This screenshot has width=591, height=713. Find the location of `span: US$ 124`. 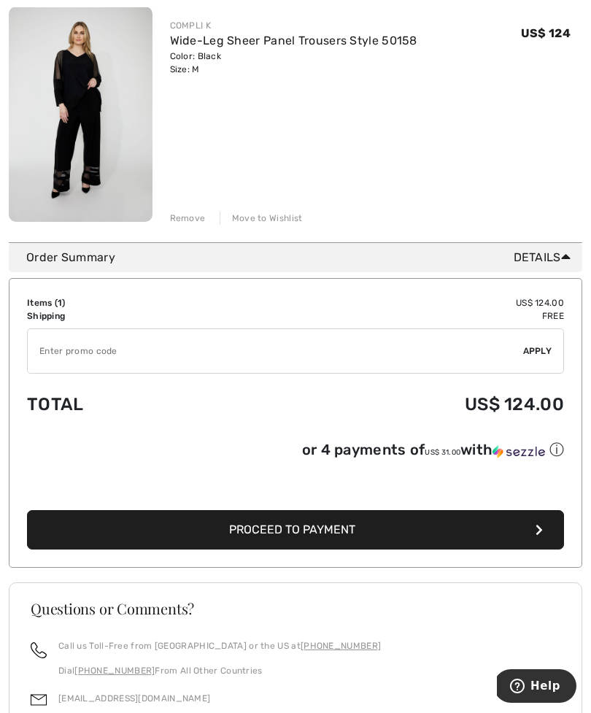

span: US$ 124 is located at coordinates (546, 33).